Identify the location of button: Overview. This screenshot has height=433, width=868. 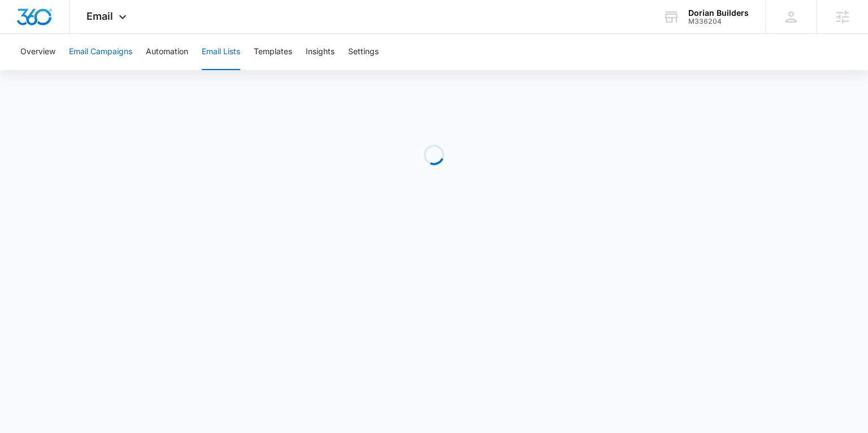
(38, 52).